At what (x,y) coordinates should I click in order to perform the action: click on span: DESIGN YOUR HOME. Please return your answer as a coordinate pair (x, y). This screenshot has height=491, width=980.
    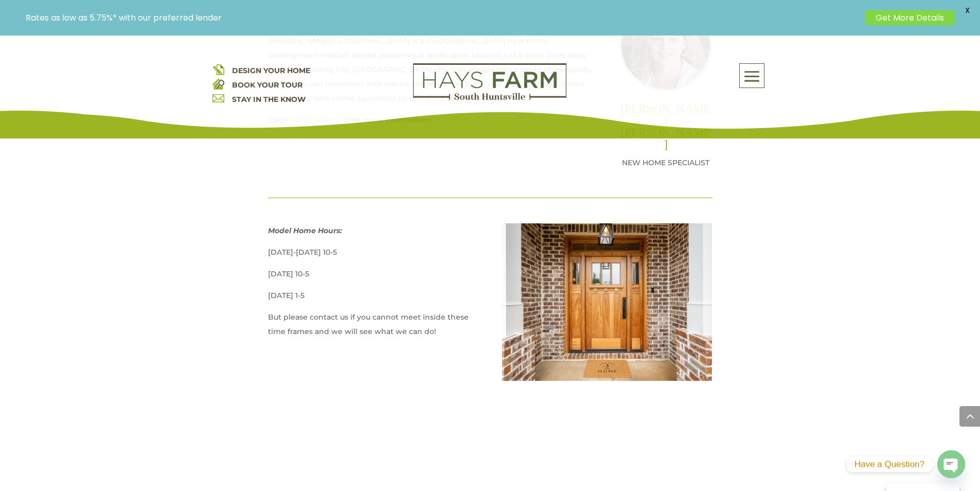
    Looking at the image, I should click on (271, 70).